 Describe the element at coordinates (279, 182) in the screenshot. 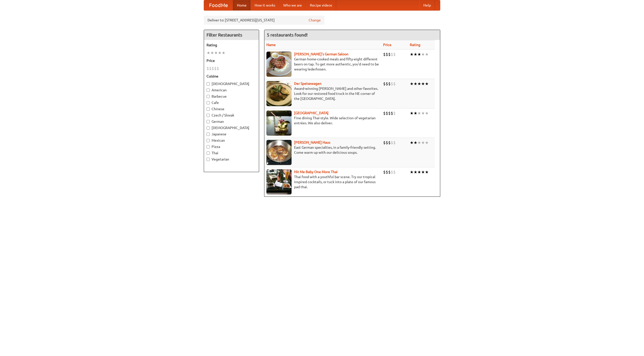

I see `img: babythai.jpg` at that location.